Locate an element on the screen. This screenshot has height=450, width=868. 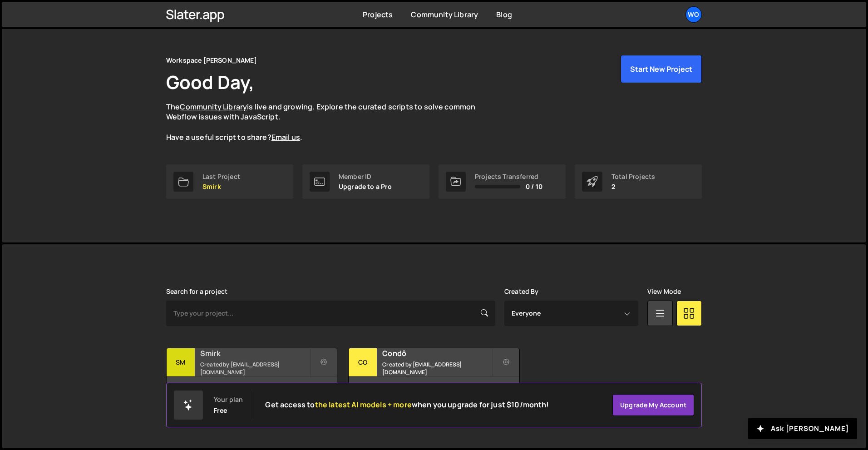
a: Email us is located at coordinates (286, 137).